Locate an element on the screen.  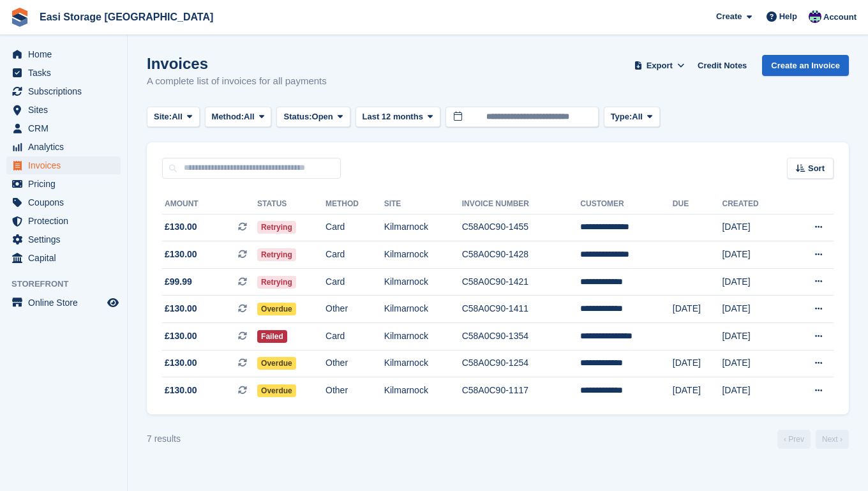
span: Online Store is located at coordinates (67, 303).